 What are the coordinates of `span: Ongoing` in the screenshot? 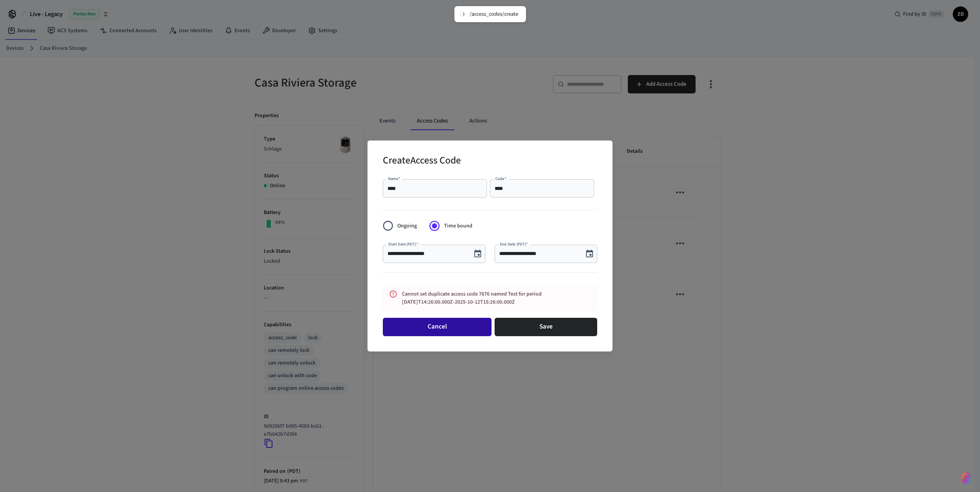 It's located at (407, 226).